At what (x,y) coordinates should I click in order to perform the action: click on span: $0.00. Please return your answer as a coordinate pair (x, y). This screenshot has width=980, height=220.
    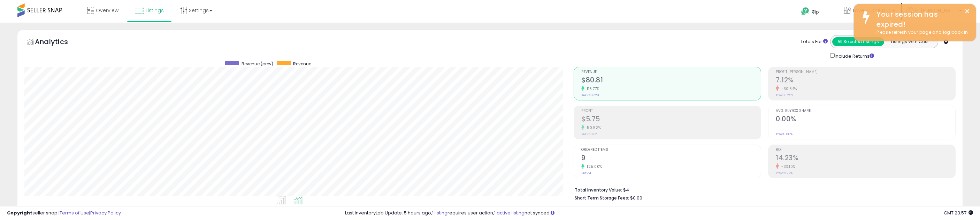
    Looking at the image, I should click on (636, 198).